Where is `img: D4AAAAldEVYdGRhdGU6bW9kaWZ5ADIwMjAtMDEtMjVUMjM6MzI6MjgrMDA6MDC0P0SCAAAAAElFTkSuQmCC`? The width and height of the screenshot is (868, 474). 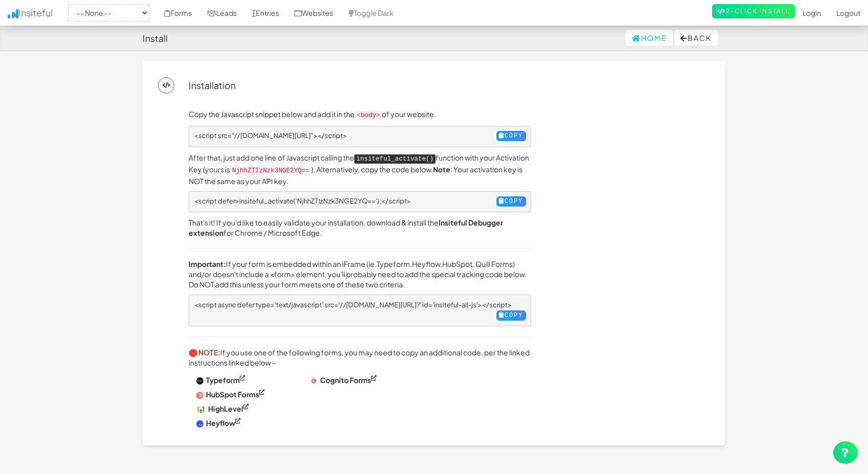 img: D4AAAAldEVYdGRhdGU6bW9kaWZ5ADIwMjAtMDEtMjVUMjM6MzI6MjgrMDA6MDC0P0SCAAAAAElFTkSuQmCC is located at coordinates (201, 409).